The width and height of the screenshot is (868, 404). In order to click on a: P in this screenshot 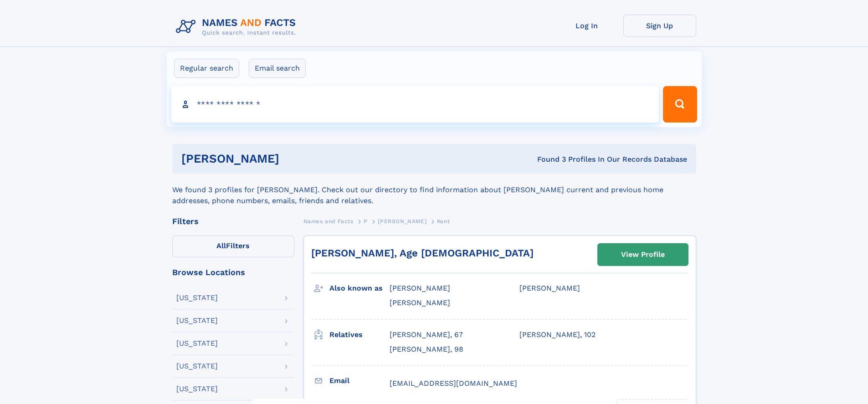, I will do `click(365, 221)`.